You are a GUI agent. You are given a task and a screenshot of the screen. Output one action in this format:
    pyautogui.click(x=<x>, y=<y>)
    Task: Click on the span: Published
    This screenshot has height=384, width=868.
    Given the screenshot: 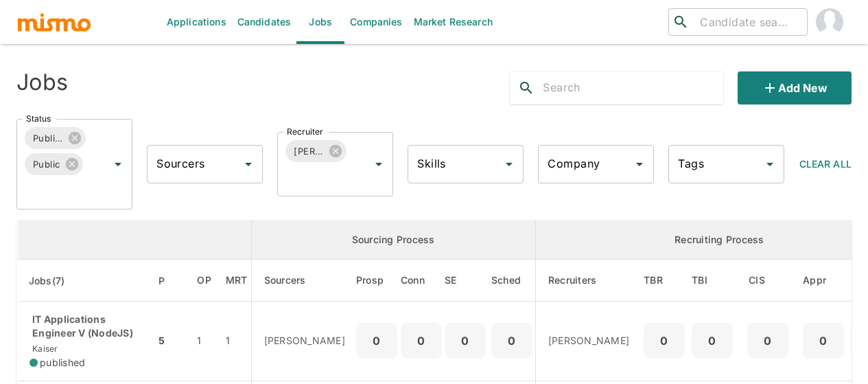 What is the action you would take?
    pyautogui.click(x=48, y=138)
    